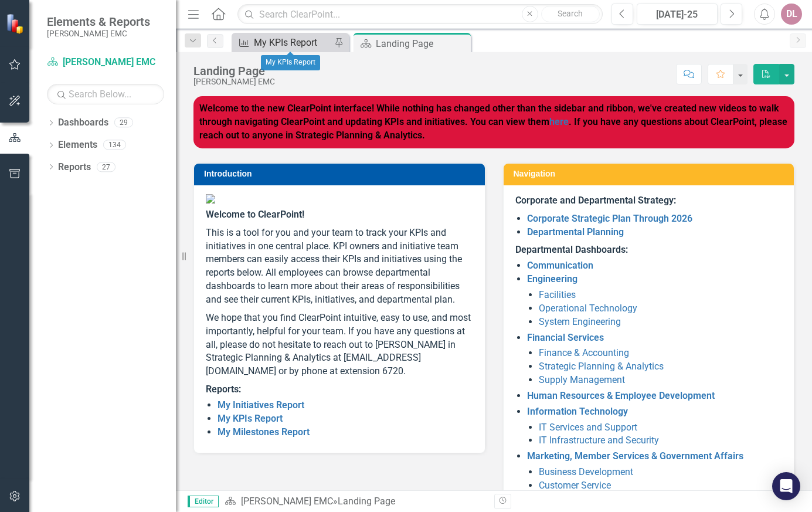 Image resolution: width=812 pixels, height=512 pixels. Describe the element at coordinates (553, 279) in the screenshot. I see `a: Engineering` at that location.